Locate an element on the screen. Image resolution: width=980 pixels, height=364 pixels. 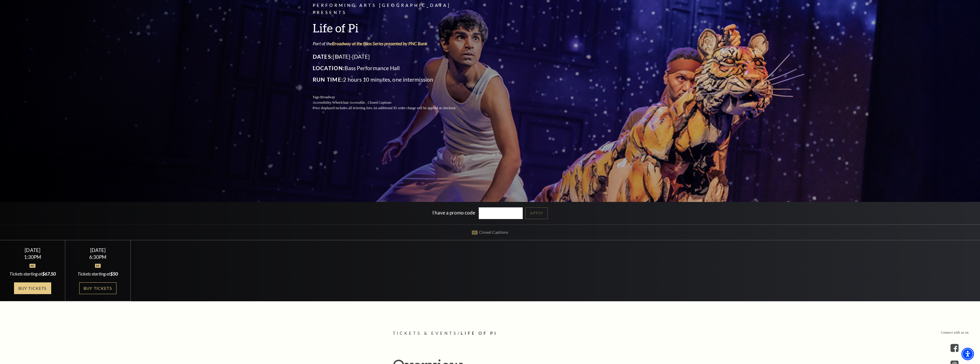
span: Wheelchair Accessible , Closed Captions is located at coordinates (362, 103).